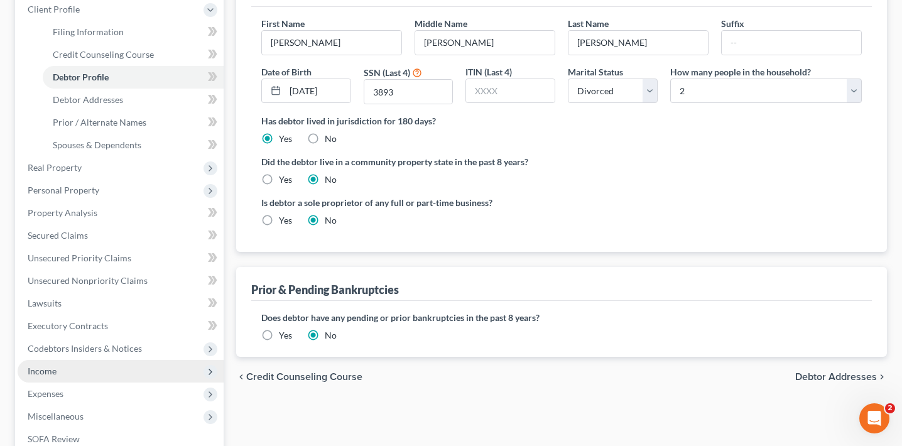  Describe the element at coordinates (299, 377) in the screenshot. I see `button: chevron_left Credit Counseling Course` at that location.